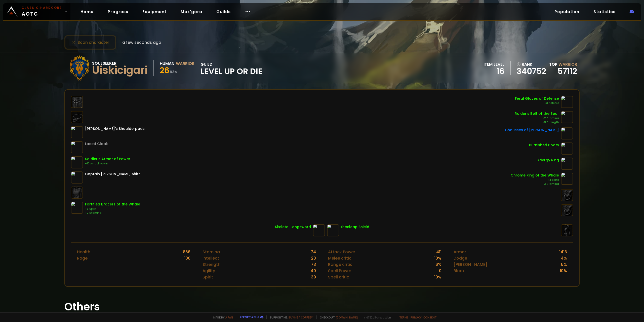 This screenshot has height=322, width=644. What do you see at coordinates (537, 103) in the screenshot?
I see `div: +3 Defense` at bounding box center [537, 103].